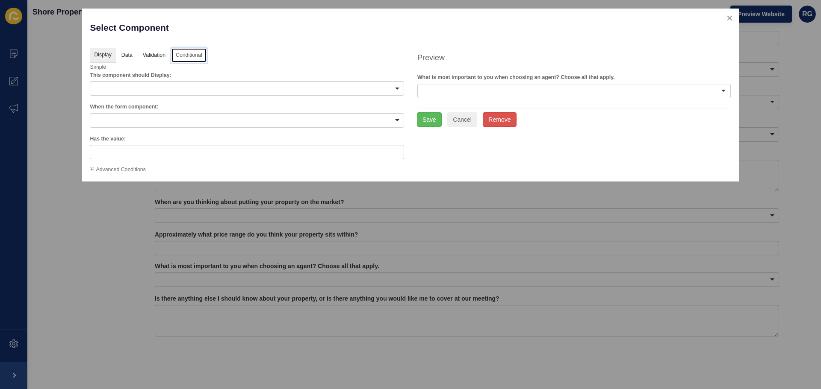  I want to click on label: Has the value:, so click(107, 139).